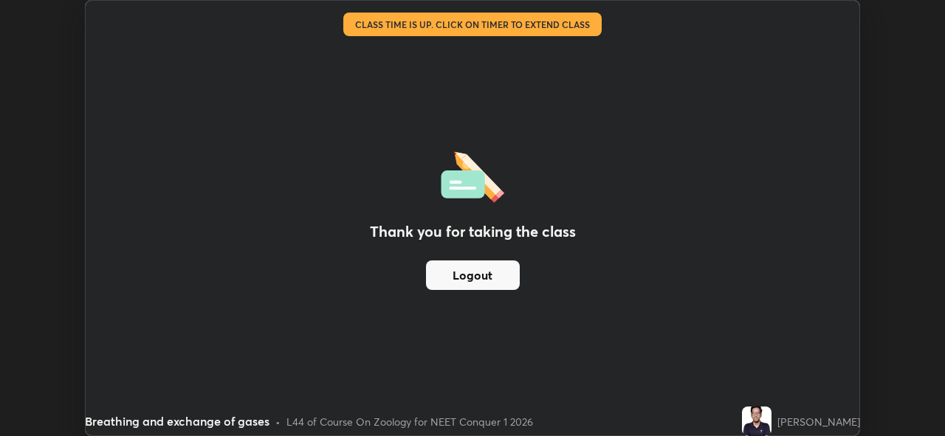  Describe the element at coordinates (757, 422) in the screenshot. I see `img: 0c3fe7296f8544f788c5585060e0c385.jpg` at that location.